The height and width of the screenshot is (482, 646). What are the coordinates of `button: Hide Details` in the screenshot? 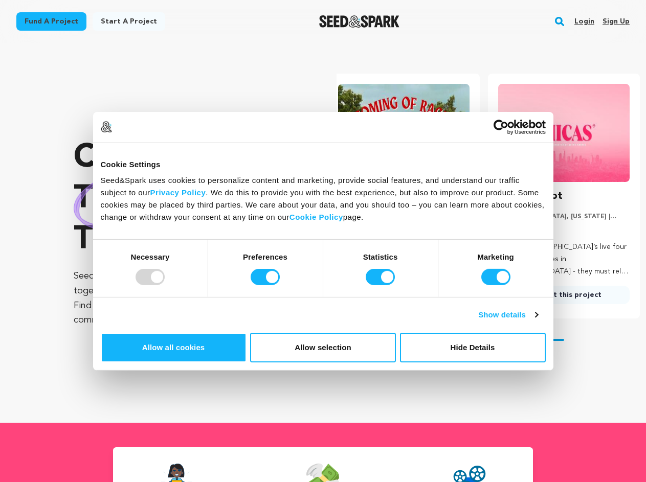 It's located at (473, 348).